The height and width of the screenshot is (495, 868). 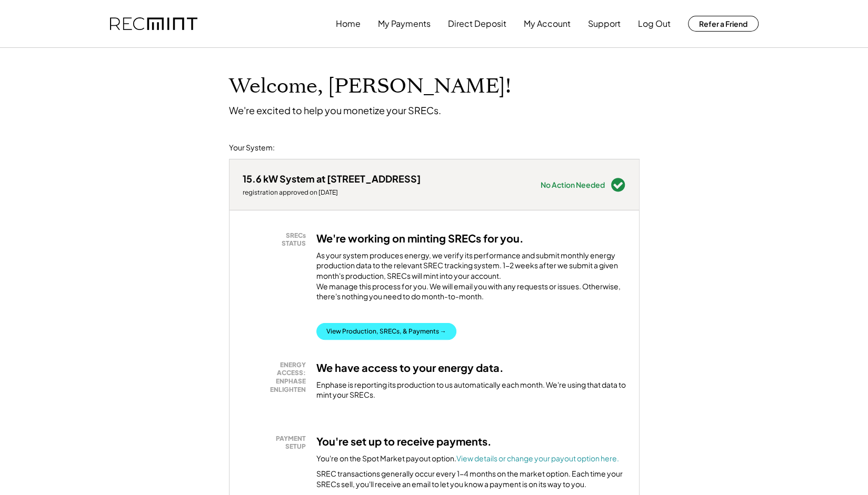 I want to click on h3: You're set up to receive payments., so click(x=404, y=441).